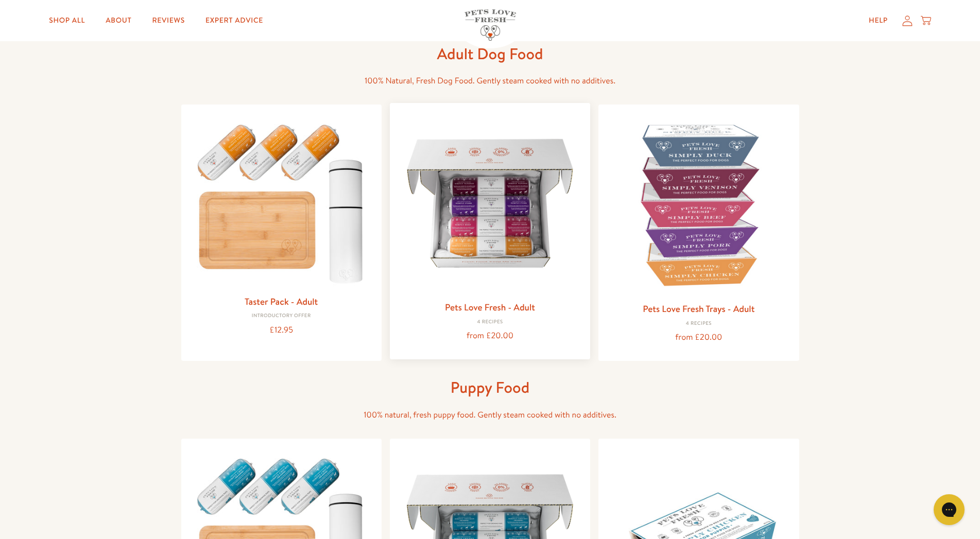 The image size is (980, 539). I want to click on img: Taster Pack - Adult, so click(282, 201).